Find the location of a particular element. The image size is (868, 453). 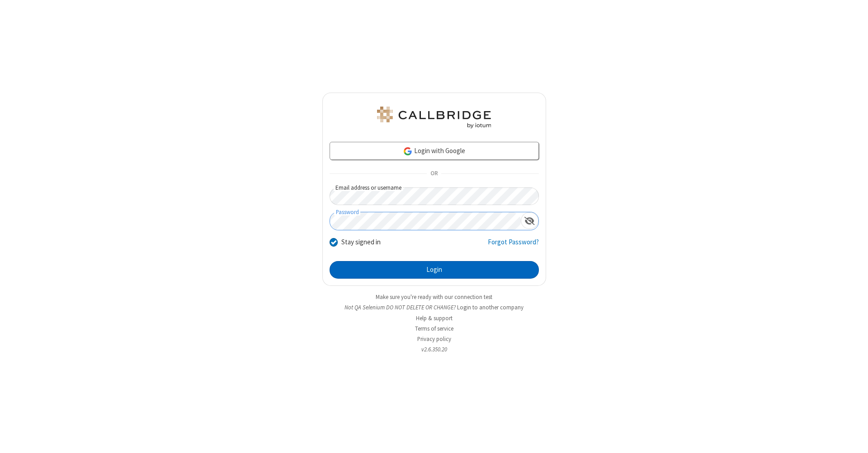

input: Email address or username is located at coordinates (434, 196).